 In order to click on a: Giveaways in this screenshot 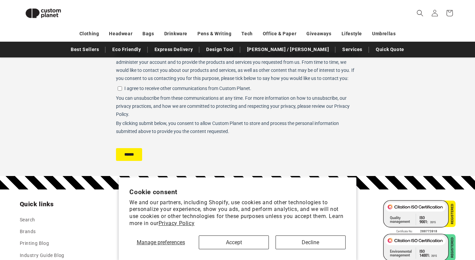, I will do `click(319, 34)`.